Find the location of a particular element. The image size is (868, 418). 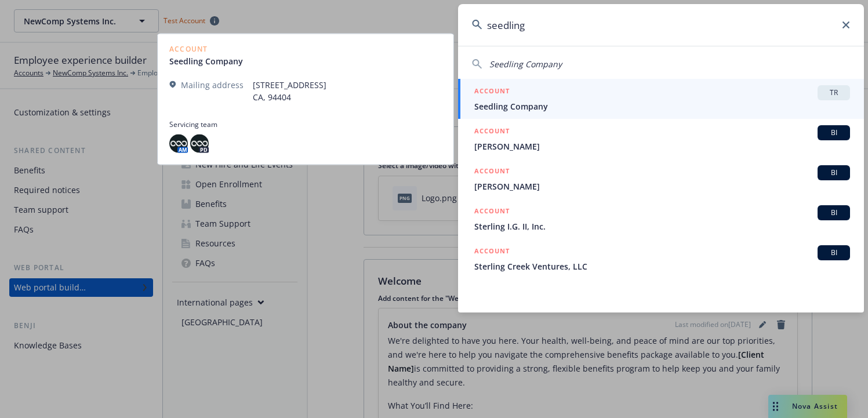

a: ACCOUNTTRSeedling Company is located at coordinates (661, 99).